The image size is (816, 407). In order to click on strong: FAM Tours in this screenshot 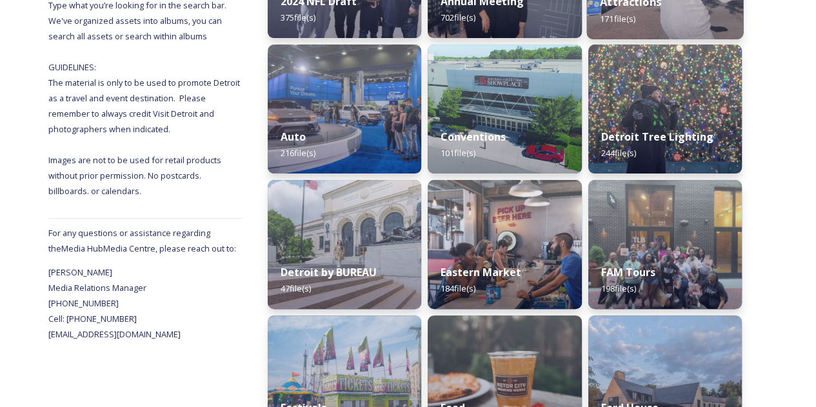, I will do `click(628, 272)`.